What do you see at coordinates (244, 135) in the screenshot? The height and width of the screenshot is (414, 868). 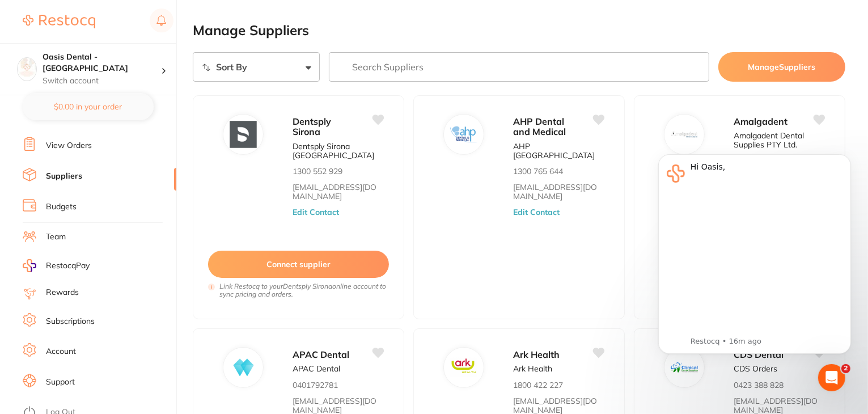 I see `img: Dentsply Sirona` at bounding box center [244, 135].